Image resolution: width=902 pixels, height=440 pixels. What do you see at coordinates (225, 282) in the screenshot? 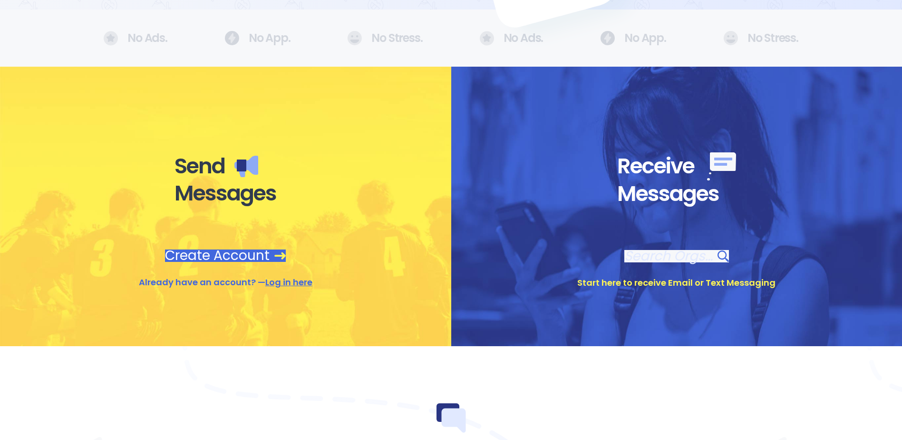
I see `div: Already have an account? —` at bounding box center [225, 282].